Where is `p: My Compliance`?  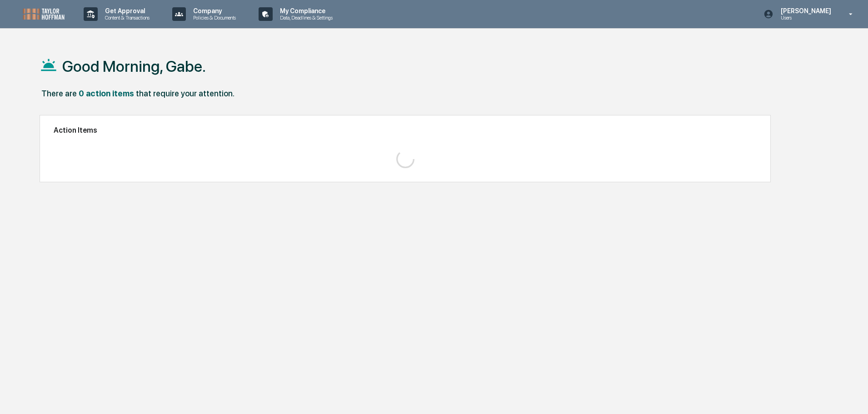
p: My Compliance is located at coordinates (305, 11).